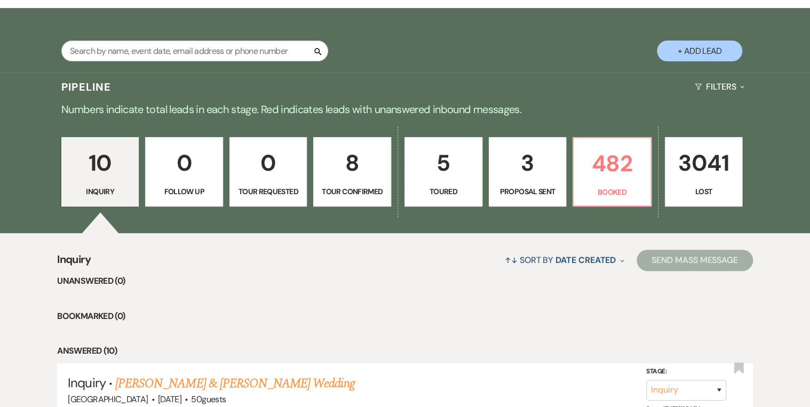 The width and height of the screenshot is (810, 407). I want to click on a: 10Inquiry, so click(100, 172).